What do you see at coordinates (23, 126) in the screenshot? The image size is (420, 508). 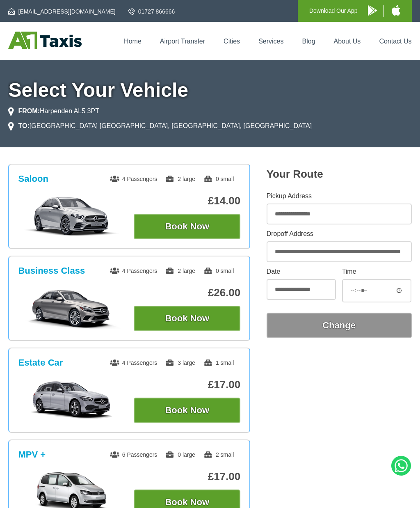 I see `strong: TO:` at bounding box center [23, 126].